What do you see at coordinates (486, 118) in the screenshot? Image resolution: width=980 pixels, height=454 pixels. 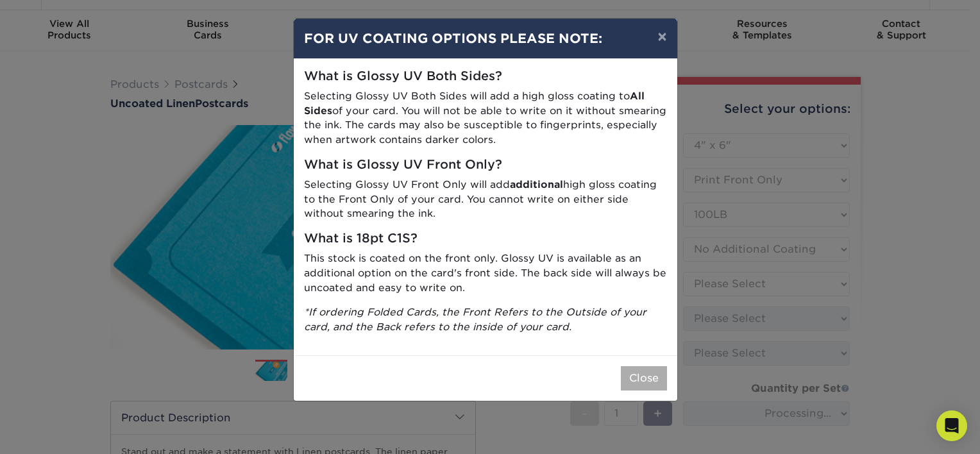 I see `p: Selecting Glossy UV Both Sides will add a high gloss coating to of your card. You will not be abl...` at bounding box center [486, 118].